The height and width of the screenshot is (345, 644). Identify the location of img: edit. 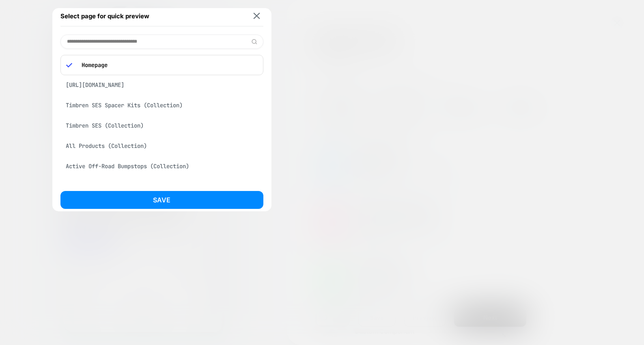
(254, 41).